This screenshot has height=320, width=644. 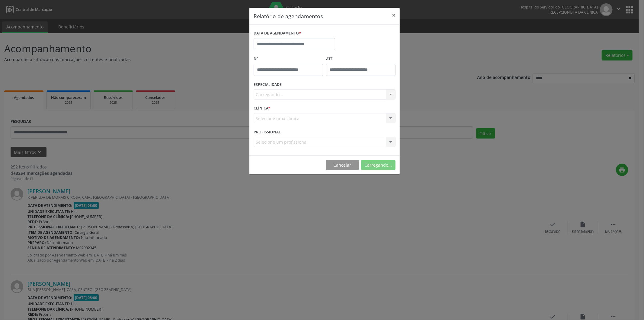 I want to click on label: De, so click(x=289, y=59).